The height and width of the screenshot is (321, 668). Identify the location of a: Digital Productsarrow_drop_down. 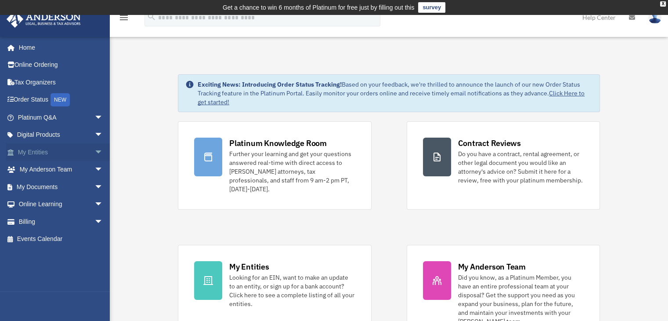
(61, 135).